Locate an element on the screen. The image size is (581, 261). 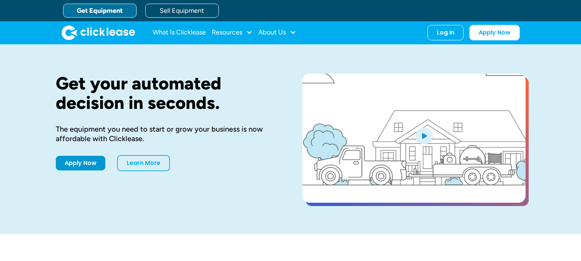
a: open lightbox is located at coordinates (414, 138).